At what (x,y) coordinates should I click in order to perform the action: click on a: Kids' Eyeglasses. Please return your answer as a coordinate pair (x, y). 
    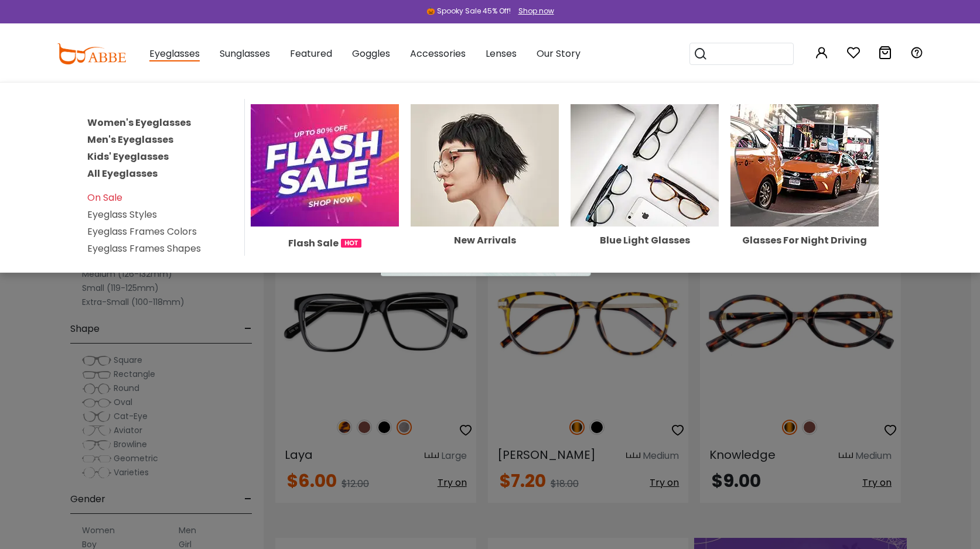
    Looking at the image, I should click on (127, 156).